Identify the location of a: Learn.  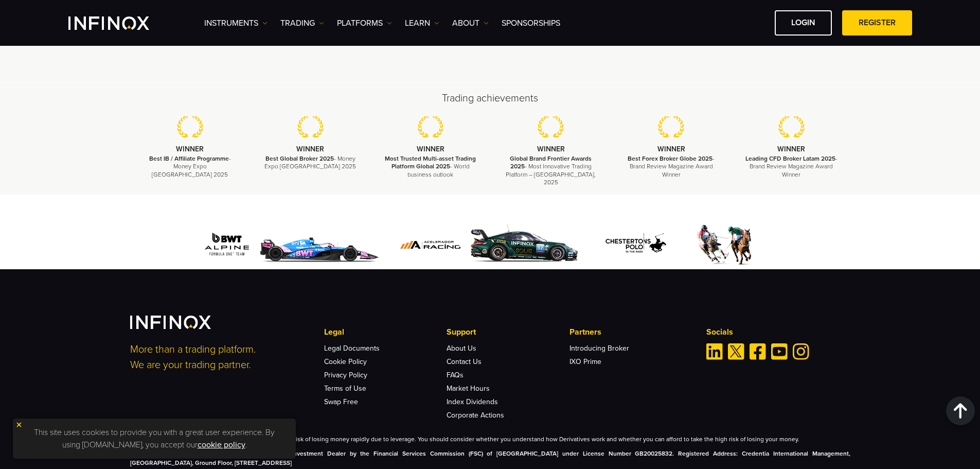
(422, 23).